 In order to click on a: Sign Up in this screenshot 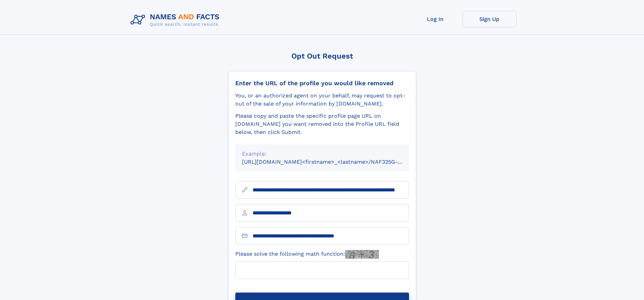, I will do `click(490, 19)`.